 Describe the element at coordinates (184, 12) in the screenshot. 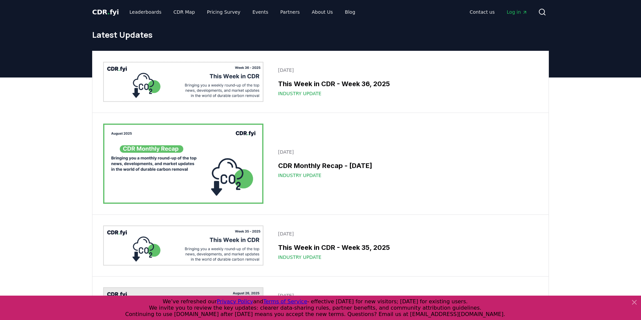

I see `a: CDR Map` at that location.